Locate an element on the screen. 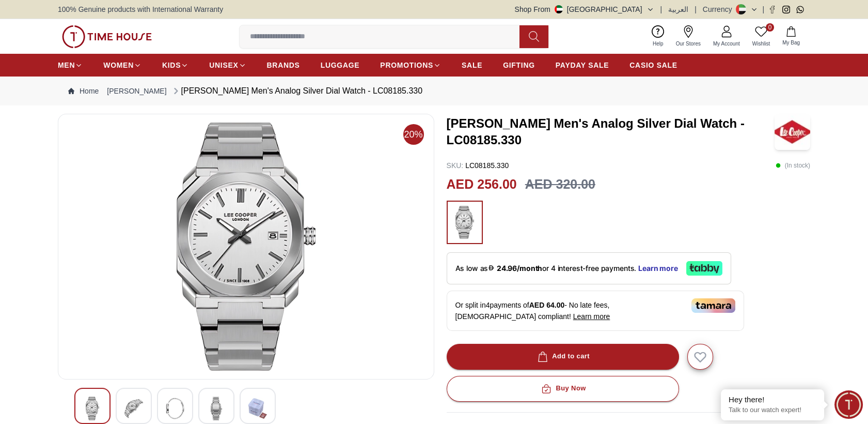  span: WOMEN is located at coordinates (118, 65).